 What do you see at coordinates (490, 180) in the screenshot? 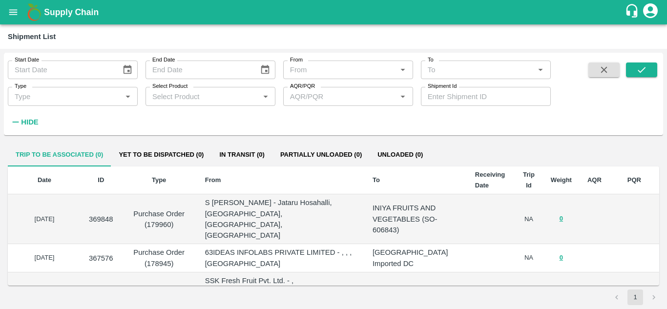
I see `b: Receiving Date` at bounding box center [490, 180].